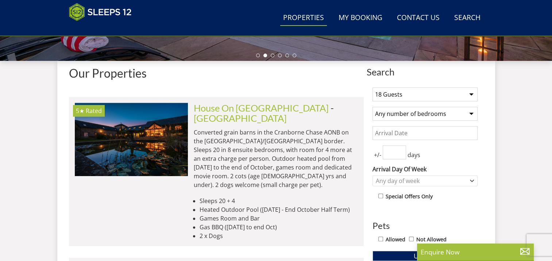  I want to click on label: Arrival Day Of Week, so click(425, 169).